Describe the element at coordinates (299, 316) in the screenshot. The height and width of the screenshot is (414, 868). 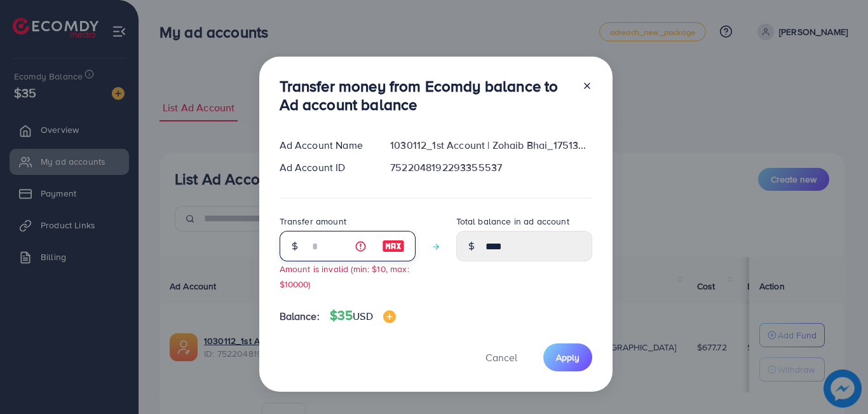
I see `span: Balance:` at that location.